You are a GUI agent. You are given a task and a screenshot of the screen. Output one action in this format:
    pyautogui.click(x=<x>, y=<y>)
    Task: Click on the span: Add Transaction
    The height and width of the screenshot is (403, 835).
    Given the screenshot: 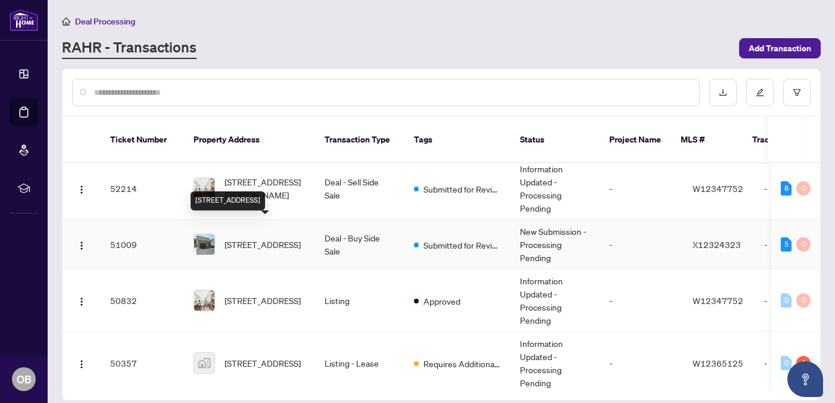 What is the action you would take?
    pyautogui.click(x=780, y=48)
    